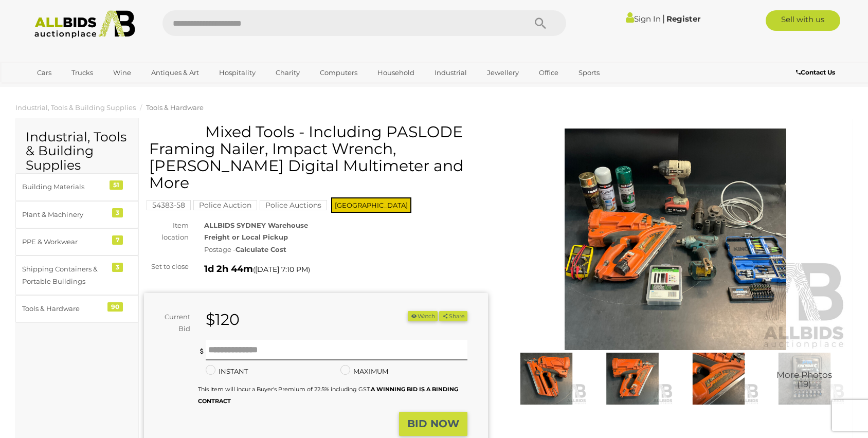  What do you see at coordinates (541, 23) in the screenshot?
I see `button: Search` at bounding box center [541, 23].